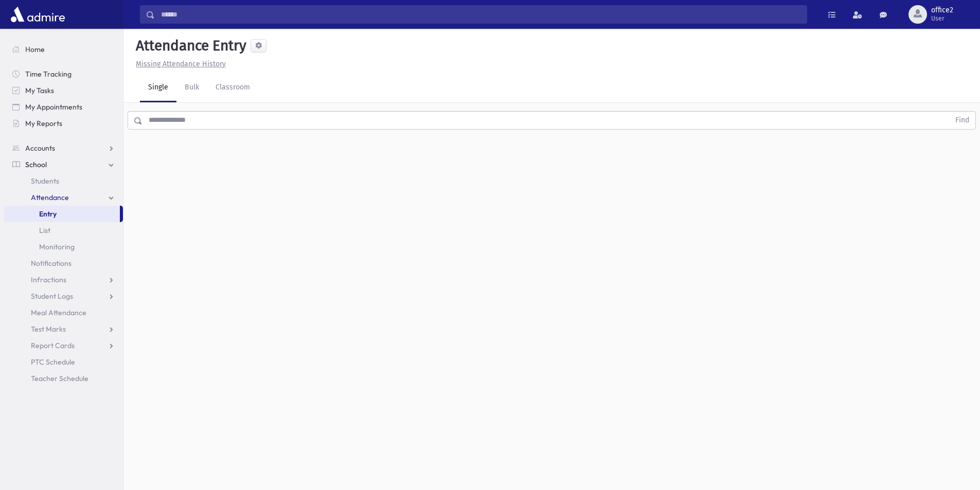 This screenshot has width=980, height=490. I want to click on span: Teacher Schedule, so click(60, 378).